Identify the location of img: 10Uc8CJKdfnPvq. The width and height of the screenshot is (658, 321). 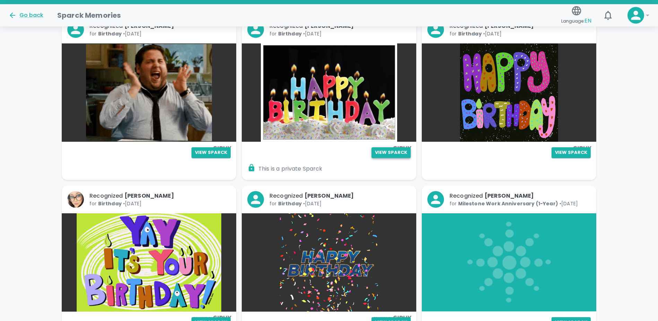
(329, 92).